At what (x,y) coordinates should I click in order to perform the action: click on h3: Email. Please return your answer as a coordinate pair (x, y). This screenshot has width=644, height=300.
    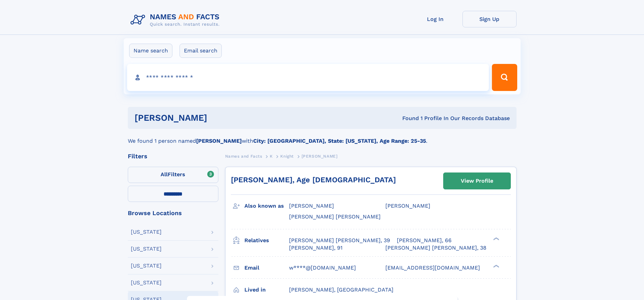
    Looking at the image, I should click on (267, 268).